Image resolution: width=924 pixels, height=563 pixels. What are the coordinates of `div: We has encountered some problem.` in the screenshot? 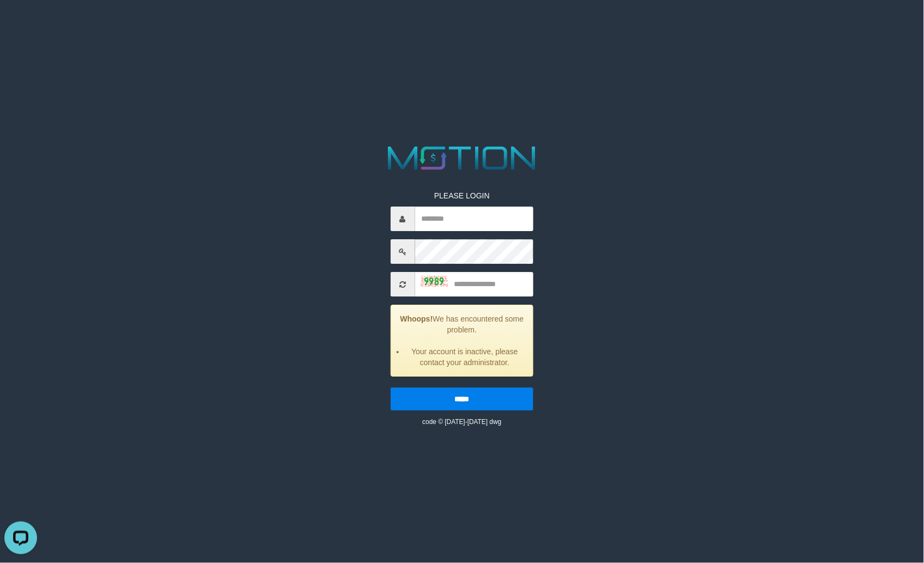 It's located at (462, 341).